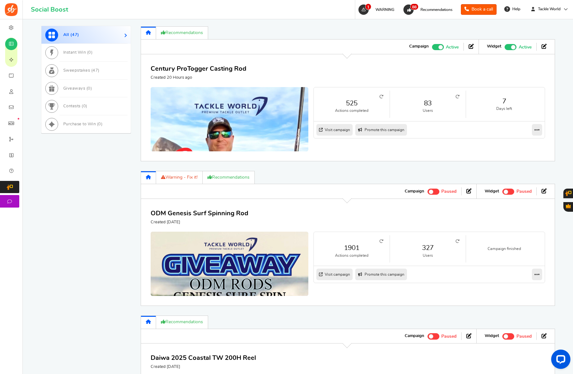 The height and width of the screenshot is (374, 573). What do you see at coordinates (83, 124) in the screenshot?
I see `span: Purchase to Win ( )` at bounding box center [83, 124].